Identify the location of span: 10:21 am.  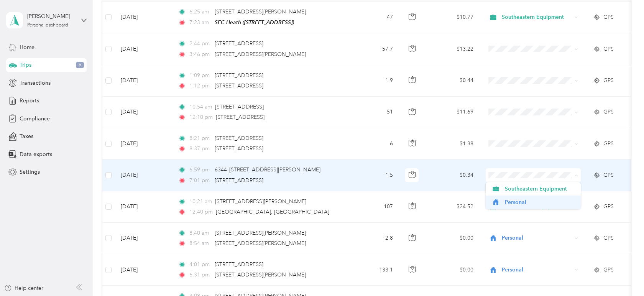
(201, 202).